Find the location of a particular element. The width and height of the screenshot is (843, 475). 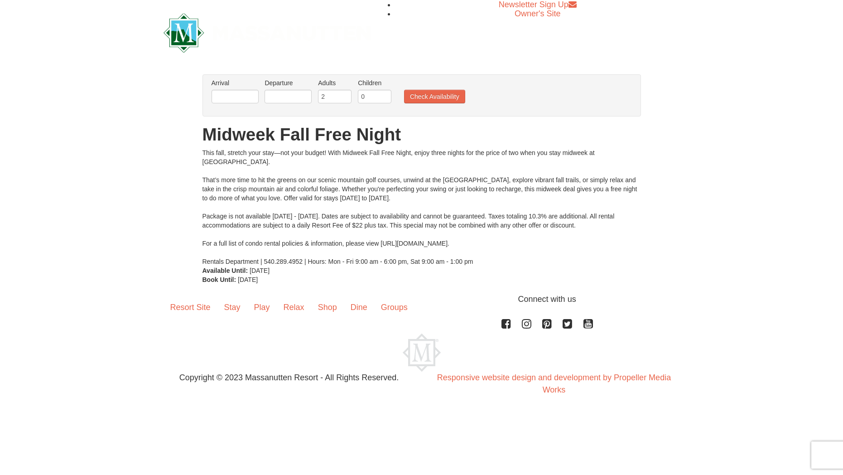

label: Adults is located at coordinates (335, 83).